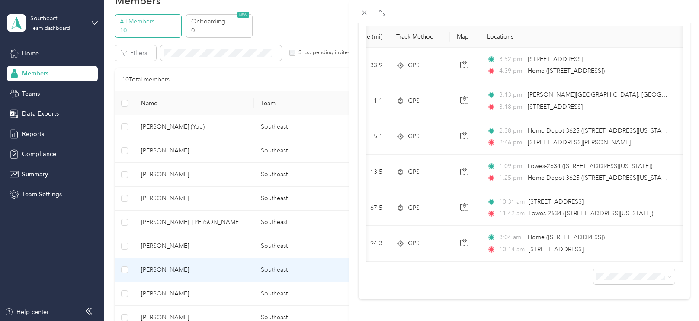  What do you see at coordinates (512, 249) in the screenshot?
I see `span: 10:14 am` at bounding box center [512, 249].